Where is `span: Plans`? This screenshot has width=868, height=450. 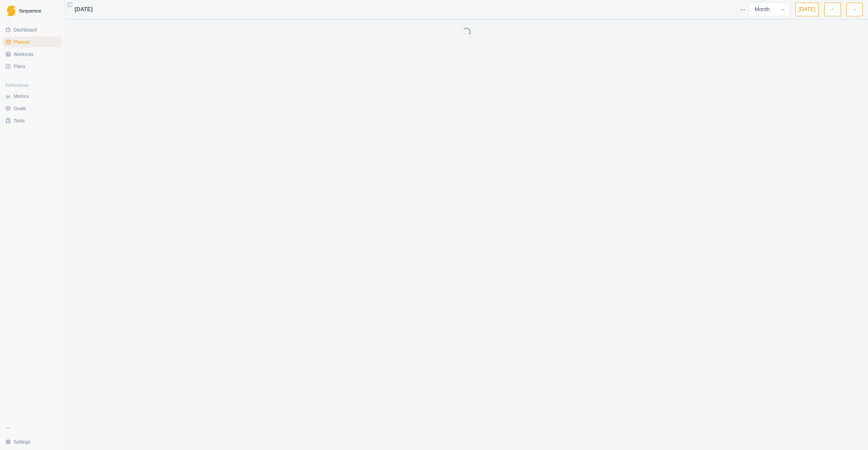 span: Plans is located at coordinates (19, 67).